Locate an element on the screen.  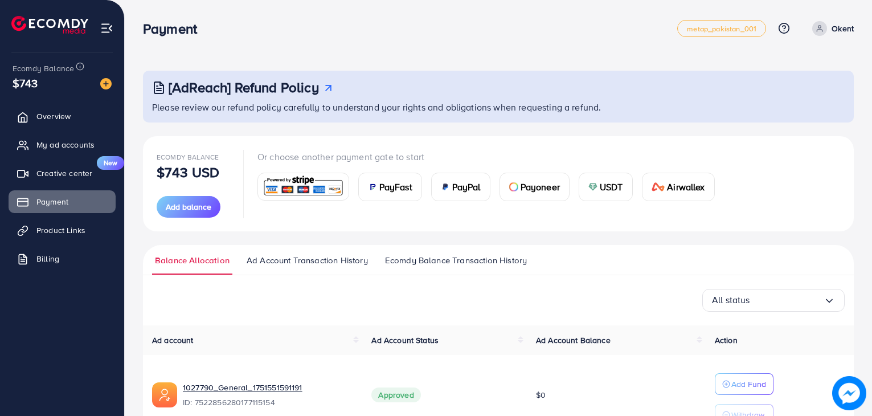
a: logo is located at coordinates (50, 24).